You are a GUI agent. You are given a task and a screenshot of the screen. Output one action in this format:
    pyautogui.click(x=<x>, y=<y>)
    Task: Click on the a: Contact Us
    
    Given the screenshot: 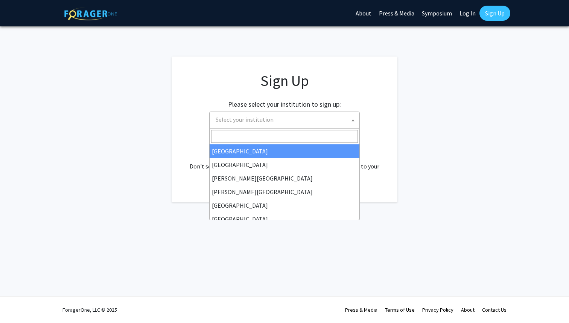 What is the action you would take?
    pyautogui.click(x=494, y=310)
    